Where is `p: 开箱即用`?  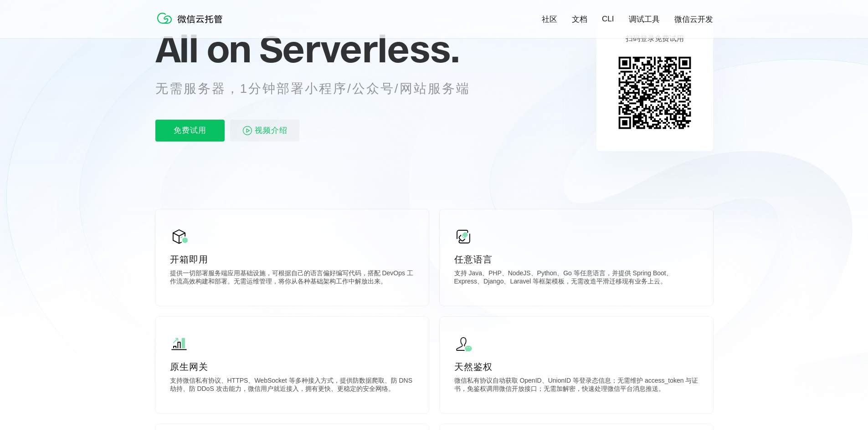 p: 开箱即用 is located at coordinates (292, 259).